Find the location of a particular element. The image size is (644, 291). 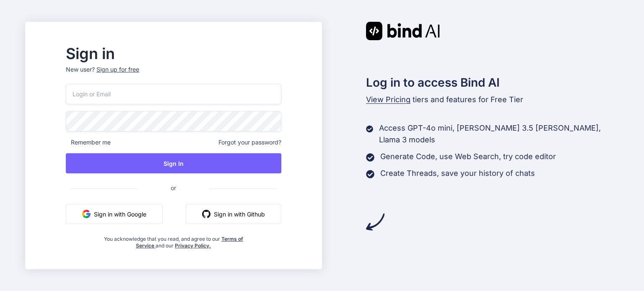

input: Login or Email is located at coordinates (174, 94).